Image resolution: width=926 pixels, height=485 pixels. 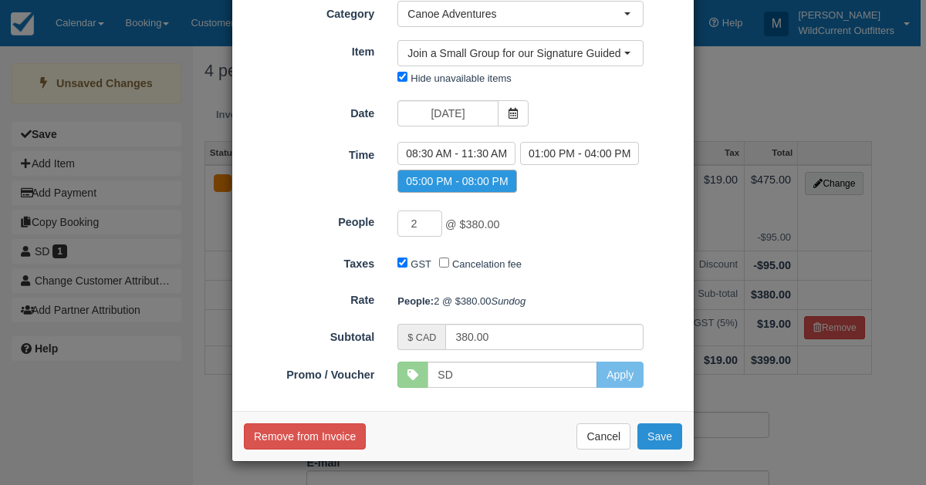 What do you see at coordinates (420, 224) in the screenshot?
I see `input: People` at bounding box center [420, 224].